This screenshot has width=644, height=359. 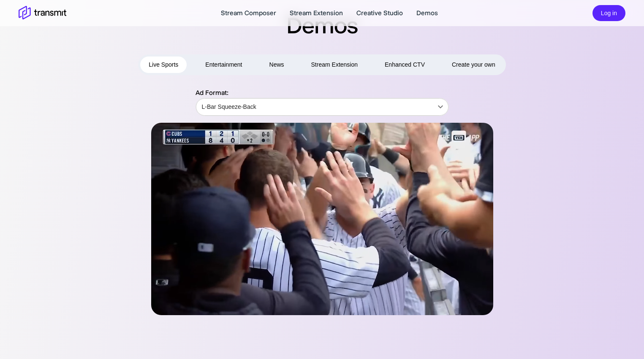 I want to click on button: Create your own, so click(x=473, y=65).